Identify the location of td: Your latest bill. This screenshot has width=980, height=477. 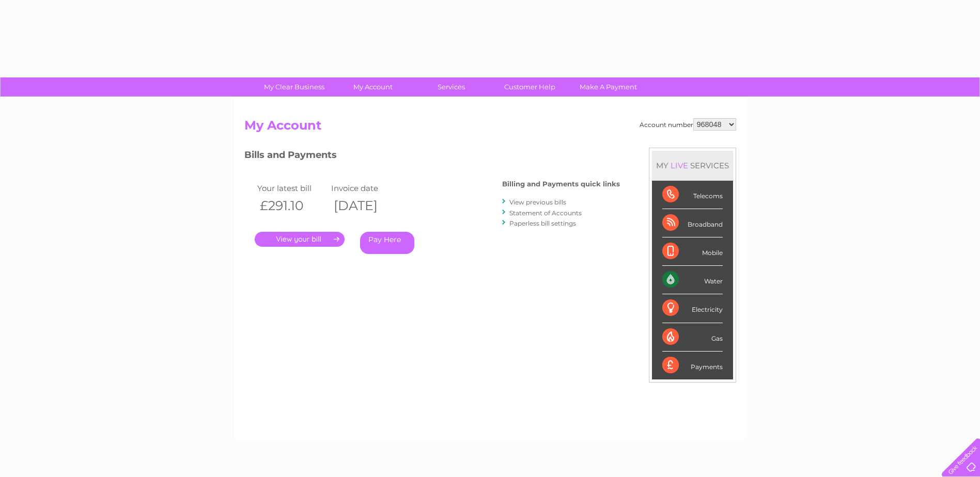
(292, 188).